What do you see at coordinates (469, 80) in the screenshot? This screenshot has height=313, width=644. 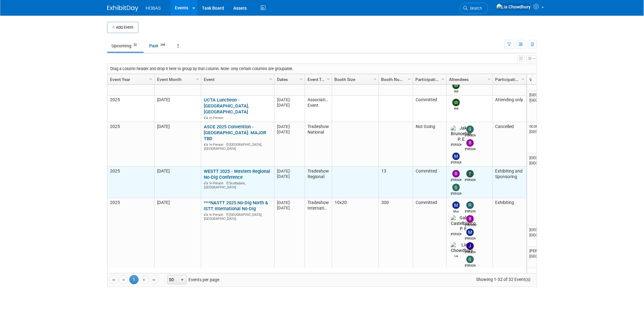 I see `a: Attendees` at bounding box center [469, 80].